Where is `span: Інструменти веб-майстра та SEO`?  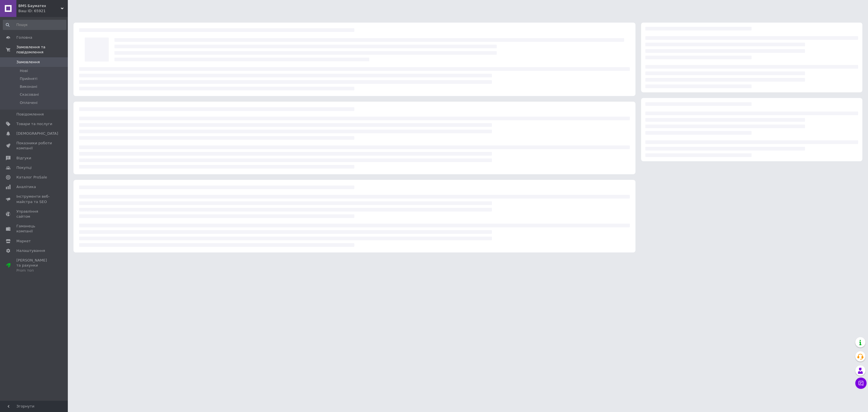 span: Інструменти веб-майстра та SEO is located at coordinates (34, 199).